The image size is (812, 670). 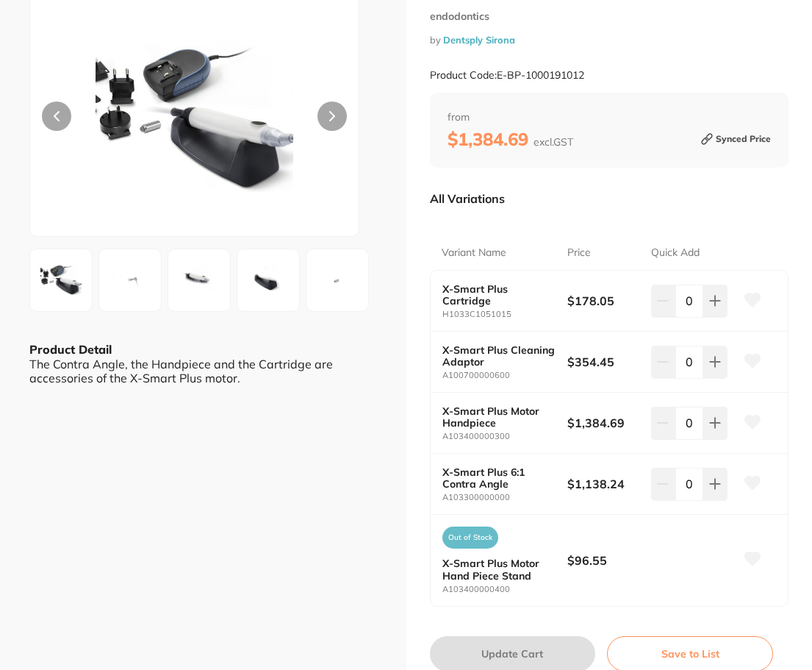 What do you see at coordinates (499, 478) in the screenshot?
I see `b: X-Smart Plus 6:1 Contra Angle` at bounding box center [499, 478].